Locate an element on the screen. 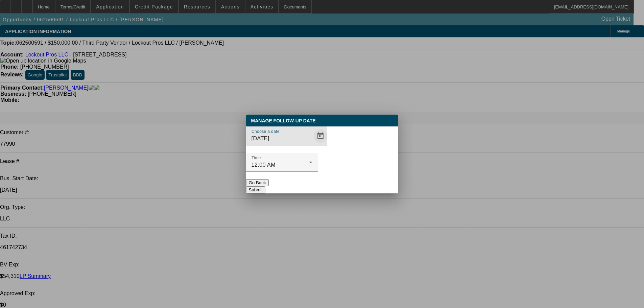 The width and height of the screenshot is (644, 308). button: Open calendar is located at coordinates (321, 136).